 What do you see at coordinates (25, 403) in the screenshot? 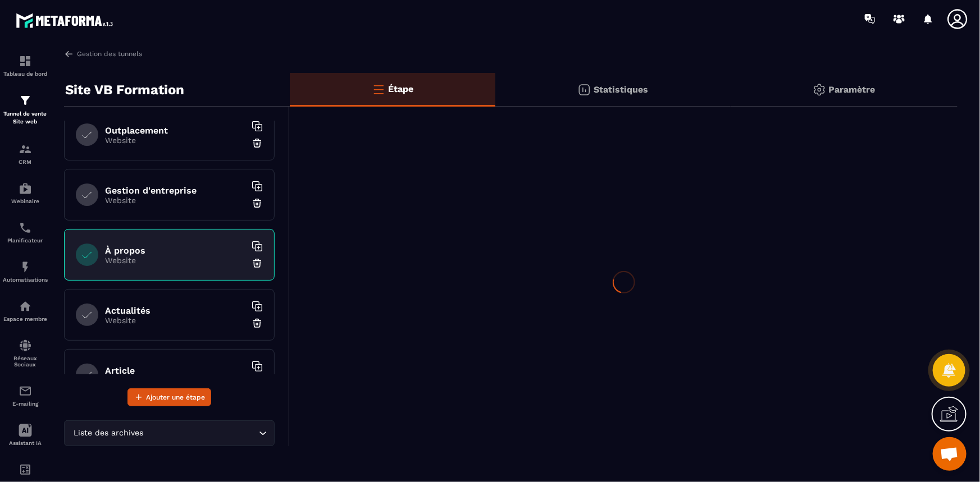
I see `p: E-mailing` at bounding box center [25, 403].